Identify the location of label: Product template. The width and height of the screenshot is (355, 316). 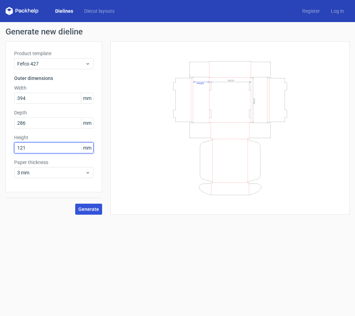
(54, 53).